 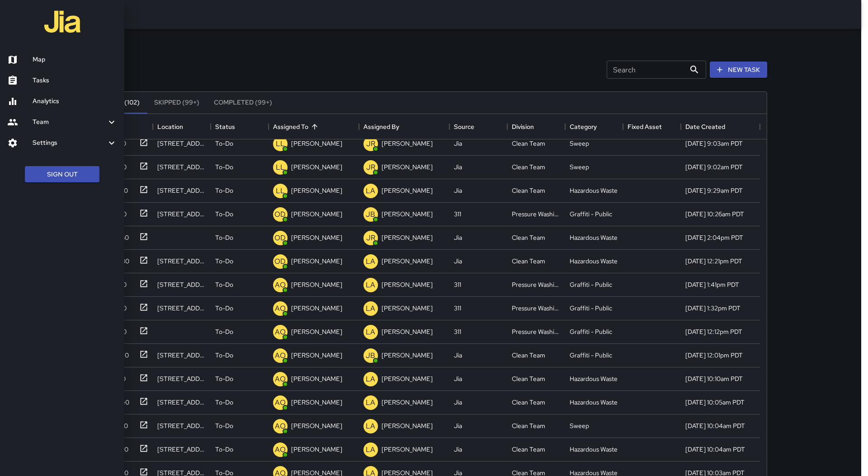 I want to click on img: jia-logo, so click(x=62, y=22).